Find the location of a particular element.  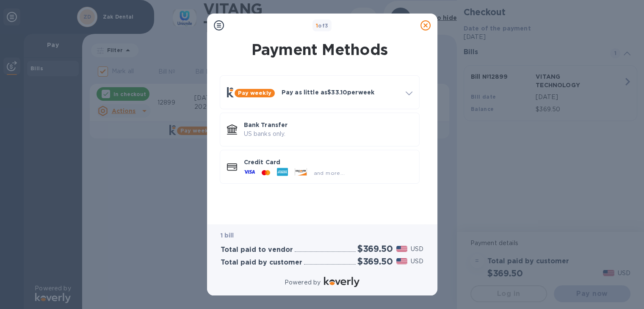

p: Powered by is located at coordinates (302, 282).